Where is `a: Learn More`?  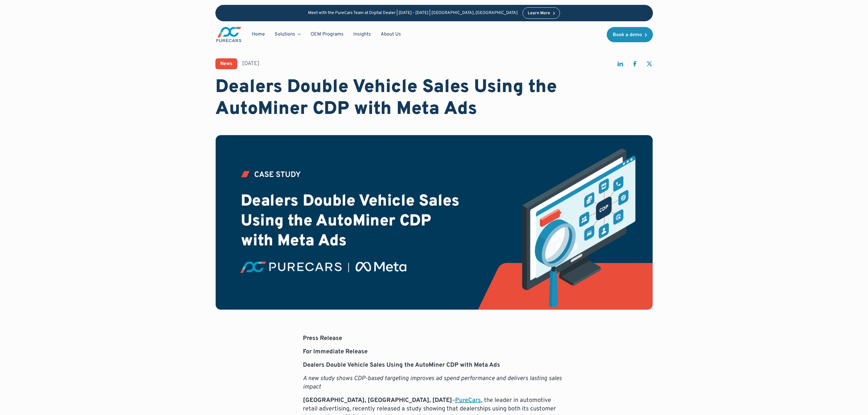 a: Learn More is located at coordinates (542, 13).